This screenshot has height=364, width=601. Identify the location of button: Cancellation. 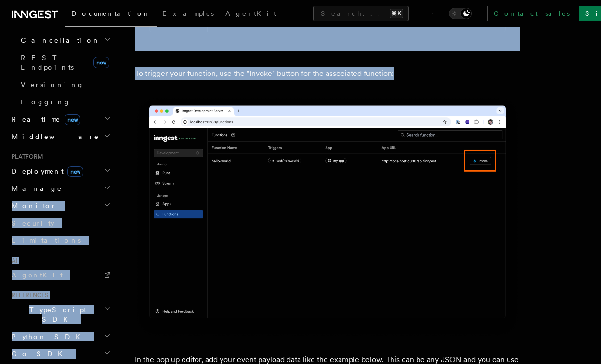
(65, 40).